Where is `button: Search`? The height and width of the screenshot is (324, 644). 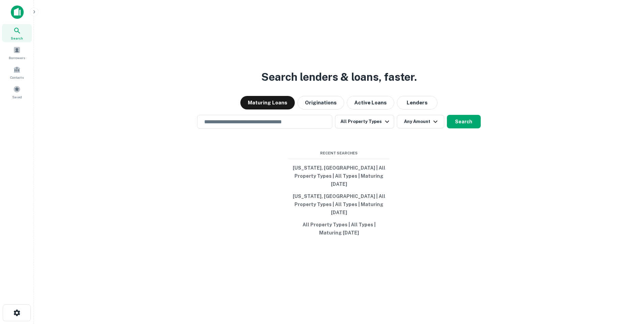 button: Search is located at coordinates (464, 122).